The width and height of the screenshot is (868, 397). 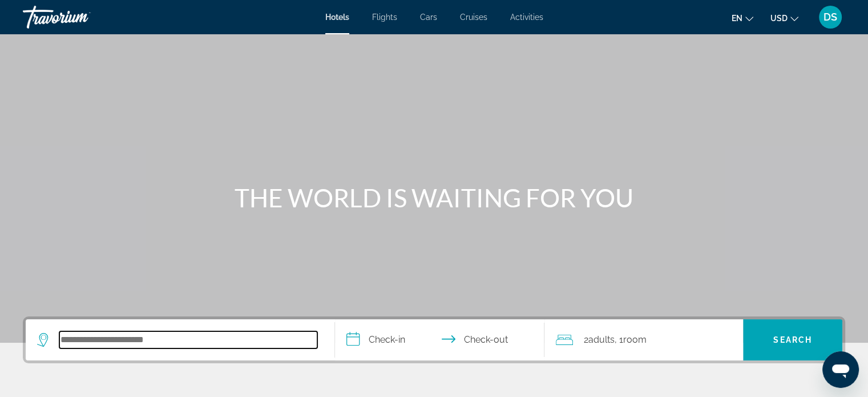 I want to click on h1: THE WORLD IS WAITING FOR YOU, so click(x=434, y=197).